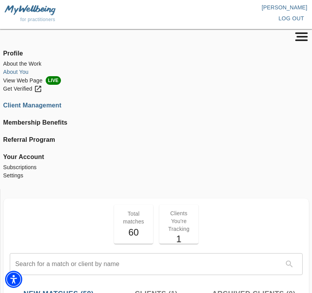  Describe the element at coordinates (134, 233) in the screenshot. I see `h5: 60` at that location.